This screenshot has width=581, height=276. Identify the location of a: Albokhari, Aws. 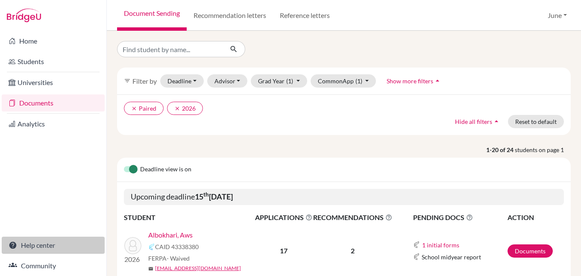
(171, 235).